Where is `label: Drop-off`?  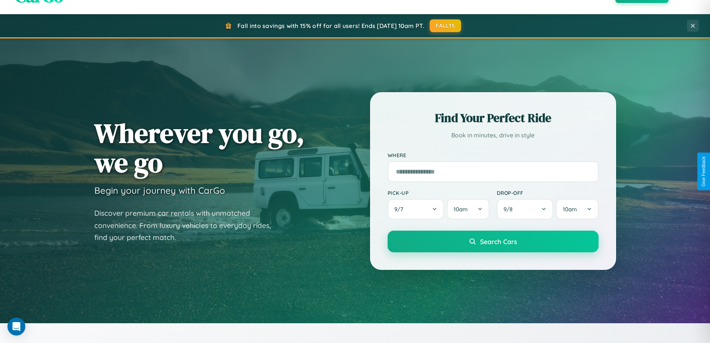
label: Drop-off is located at coordinates (547, 192).